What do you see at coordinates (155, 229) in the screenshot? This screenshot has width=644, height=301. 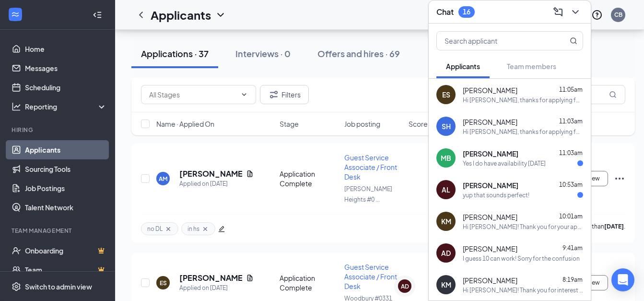 I see `span: no DL` at bounding box center [155, 229].